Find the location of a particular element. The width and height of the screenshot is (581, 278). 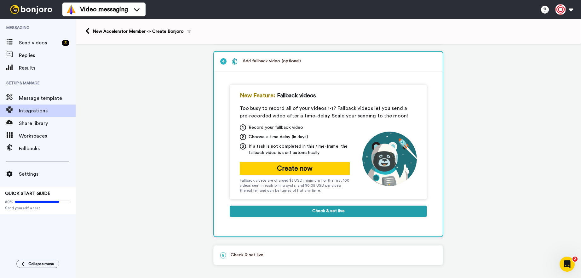

span: Settings is located at coordinates (47, 174).